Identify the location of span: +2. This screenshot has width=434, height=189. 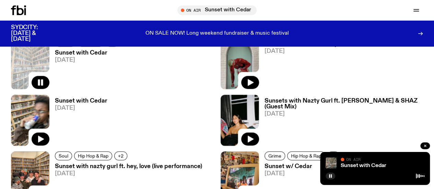
(121, 156).